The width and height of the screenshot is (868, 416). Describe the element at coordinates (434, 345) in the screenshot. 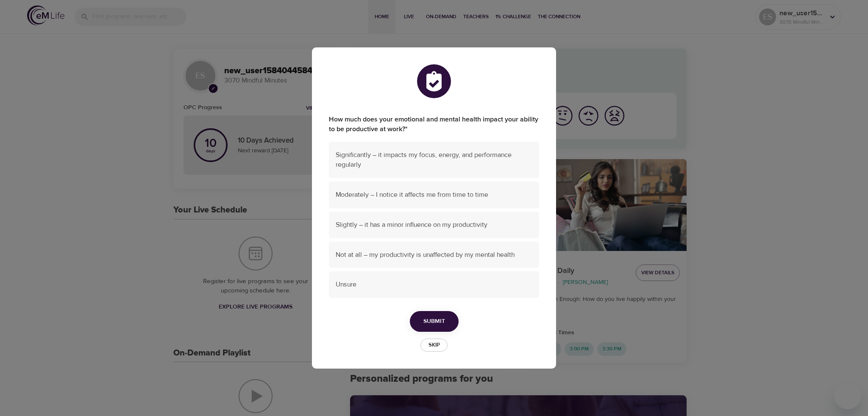

I see `button: Skip` at that location.